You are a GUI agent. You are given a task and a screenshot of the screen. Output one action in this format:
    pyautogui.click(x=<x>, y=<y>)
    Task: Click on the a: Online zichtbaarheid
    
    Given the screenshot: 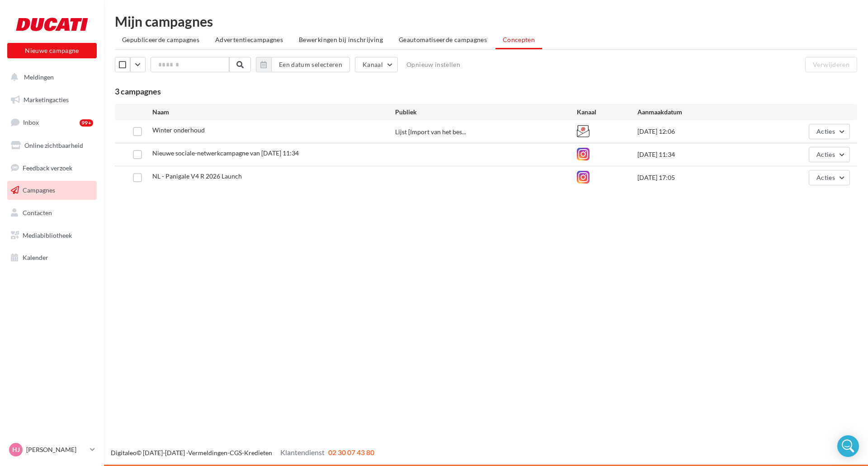 What is the action you would take?
    pyautogui.click(x=52, y=146)
    